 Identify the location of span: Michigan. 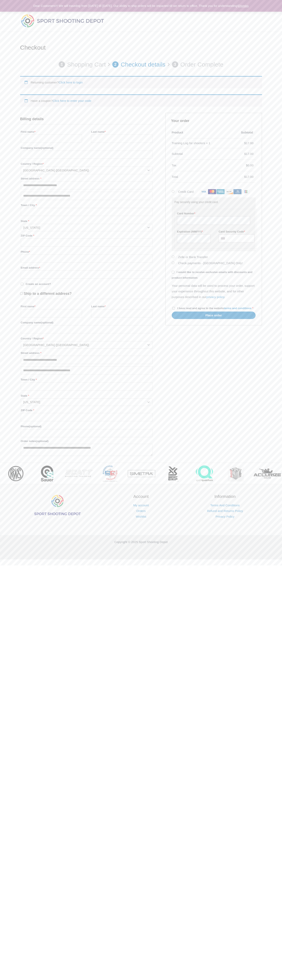
(85, 402).